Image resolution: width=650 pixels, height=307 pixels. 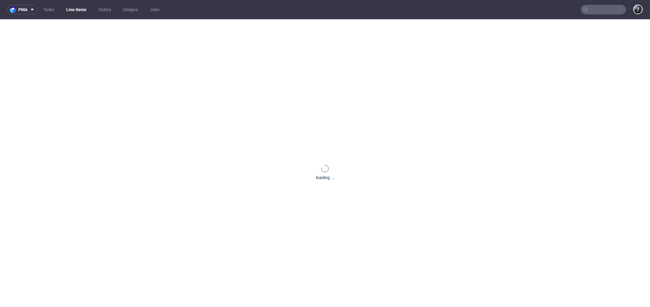 What do you see at coordinates (325, 178) in the screenshot?
I see `div: loading ...` at bounding box center [325, 178].